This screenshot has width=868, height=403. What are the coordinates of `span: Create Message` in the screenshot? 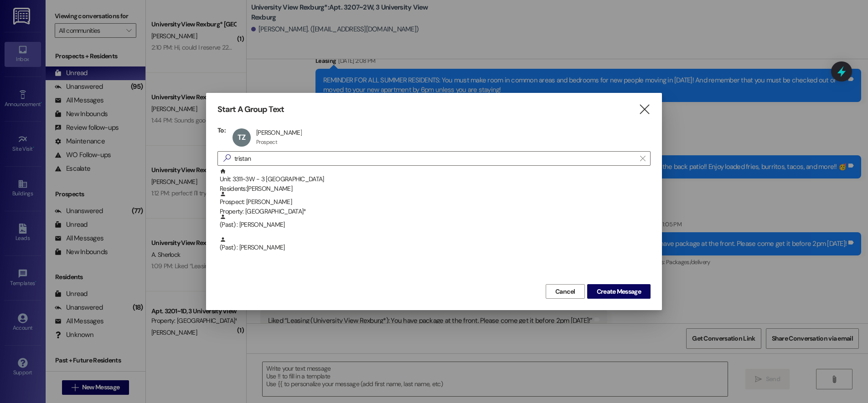 It's located at (619, 291).